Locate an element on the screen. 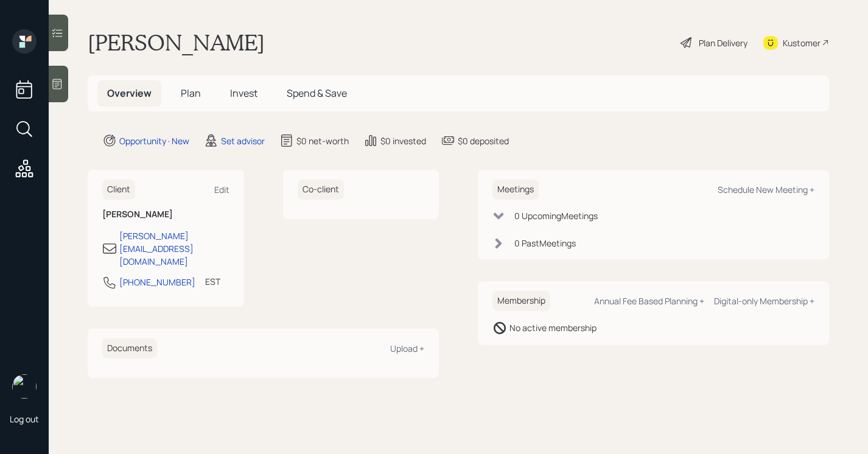 This screenshot has width=868, height=454. h6: Meetings is located at coordinates (516, 189).